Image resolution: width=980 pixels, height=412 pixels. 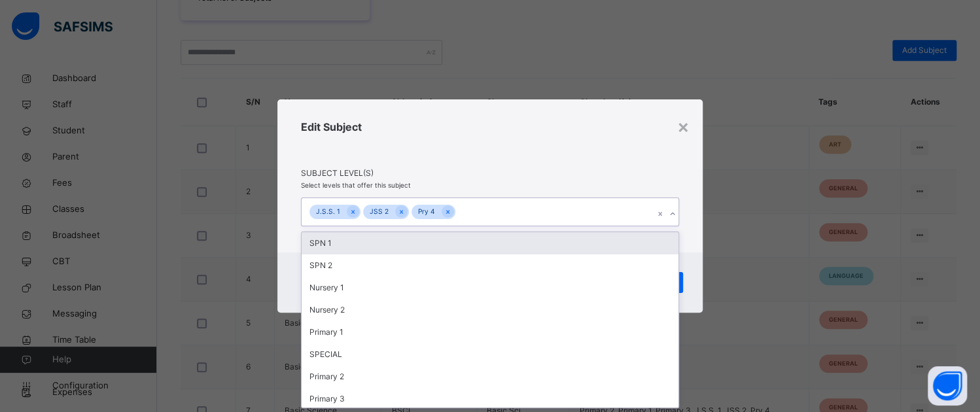 I want to click on span: Subject Level(s), so click(x=490, y=173).